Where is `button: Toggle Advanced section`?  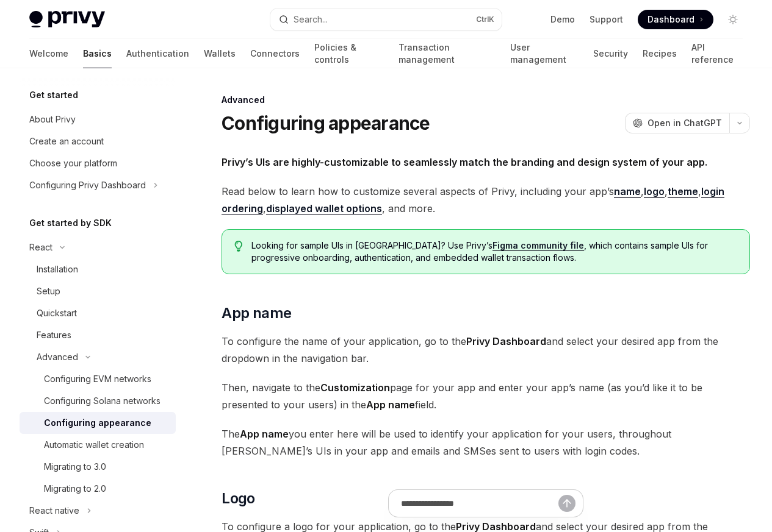 button: Toggle Advanced section is located at coordinates (98, 357).